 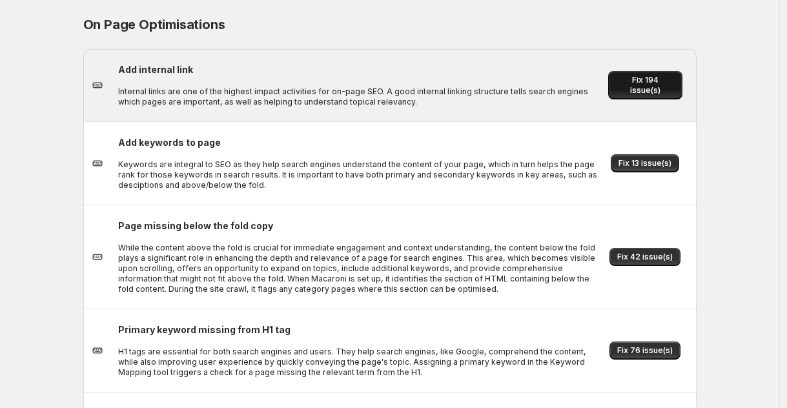 I want to click on h2: Add internal link, so click(x=156, y=70).